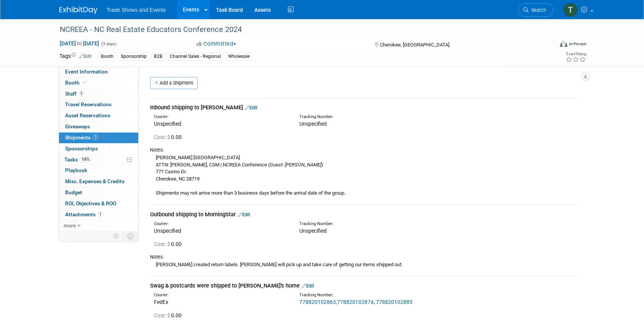 The height and width of the screenshot is (326, 644). What do you see at coordinates (577, 44) in the screenshot?
I see `div: In-Person` at bounding box center [577, 44].